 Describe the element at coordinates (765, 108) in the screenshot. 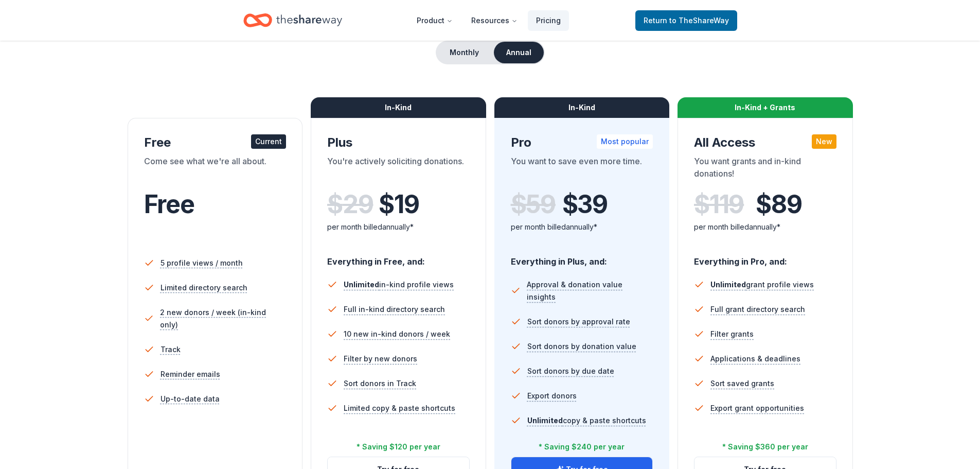

I see `div: In-Kind + Grants` at that location.